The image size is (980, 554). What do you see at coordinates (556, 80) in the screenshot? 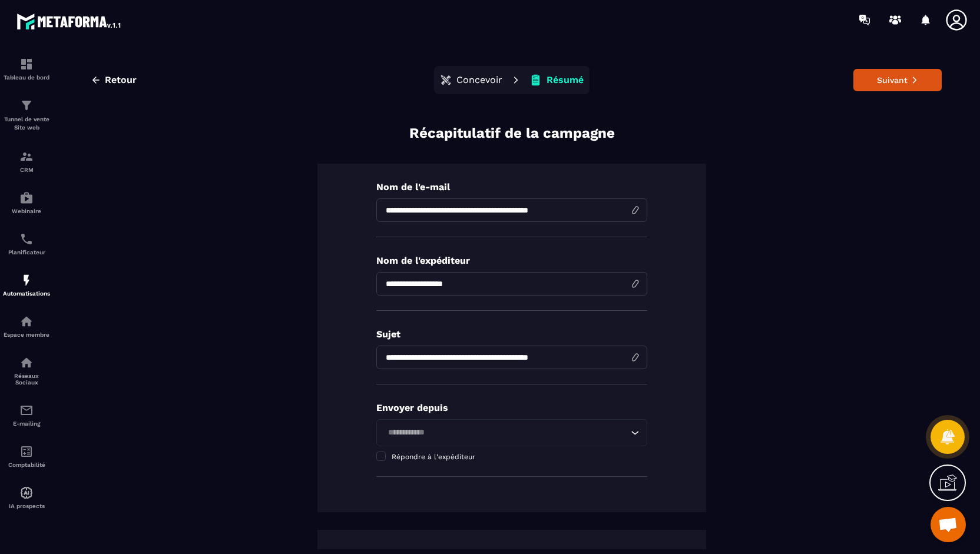
I see `button: Résumé` at bounding box center [556, 80].